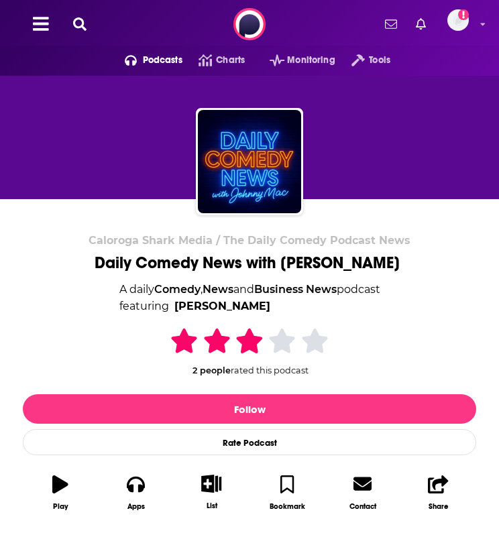 The width and height of the screenshot is (499, 535). I want to click on div: Contact, so click(363, 506).